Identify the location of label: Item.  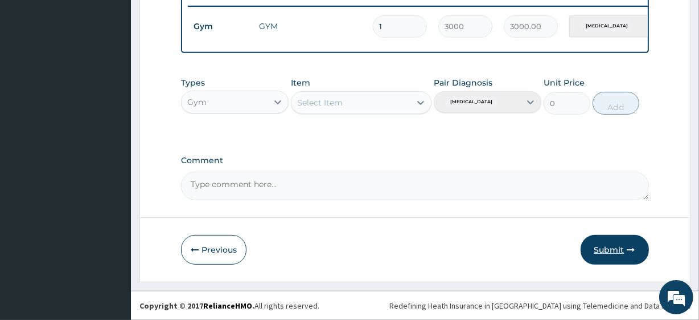
(301, 83).